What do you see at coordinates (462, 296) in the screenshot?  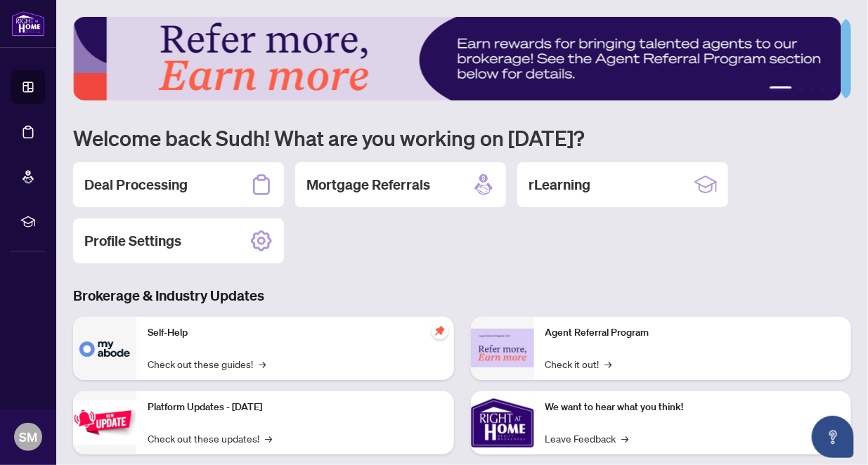 I see `h3: Brokerage & Industry Updates` at bounding box center [462, 296].